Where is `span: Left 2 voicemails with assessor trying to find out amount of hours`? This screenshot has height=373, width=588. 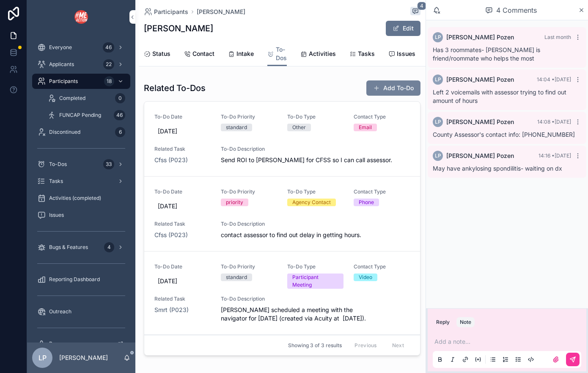 span: Left 2 voicemails with assessor trying to find out amount of hours is located at coordinates (500, 96).